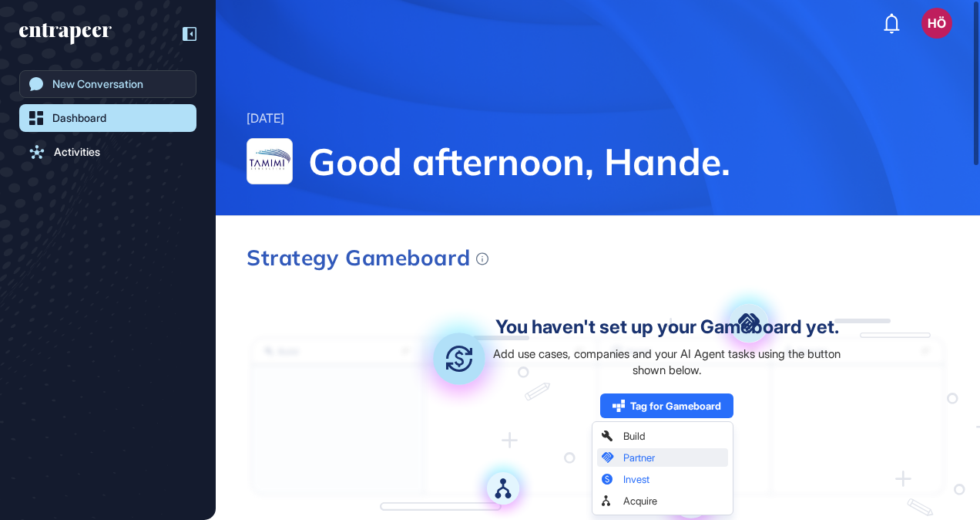 The height and width of the screenshot is (520, 980). I want to click on button: HÖ, so click(937, 23).